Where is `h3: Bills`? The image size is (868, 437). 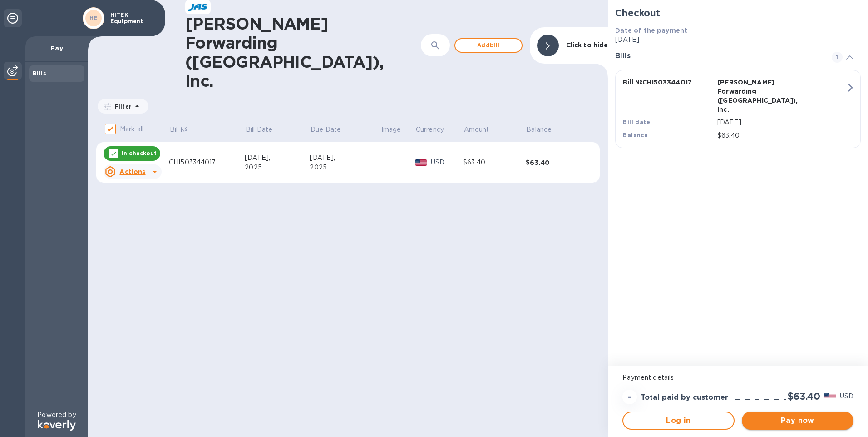
h3: Bills is located at coordinates (718, 56).